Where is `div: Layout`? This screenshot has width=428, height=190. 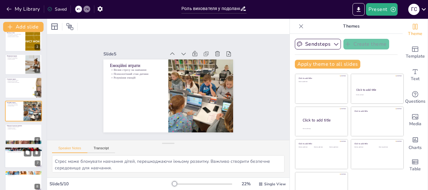 div: Layout is located at coordinates (55, 27).